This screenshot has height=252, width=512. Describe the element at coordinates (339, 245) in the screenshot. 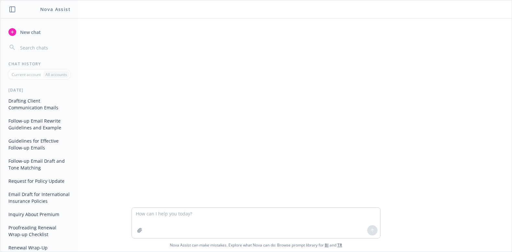

I see `a: TR` at that location.